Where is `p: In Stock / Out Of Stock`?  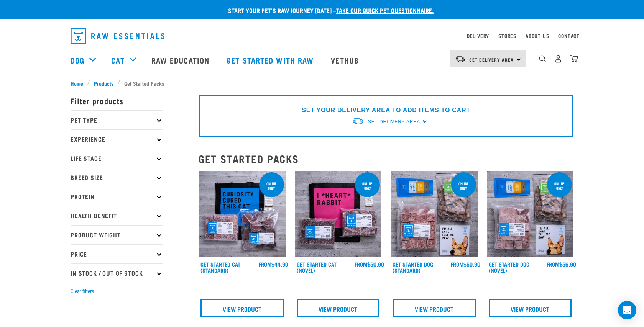 p: In Stock / Out Of Stock is located at coordinates (116, 273).